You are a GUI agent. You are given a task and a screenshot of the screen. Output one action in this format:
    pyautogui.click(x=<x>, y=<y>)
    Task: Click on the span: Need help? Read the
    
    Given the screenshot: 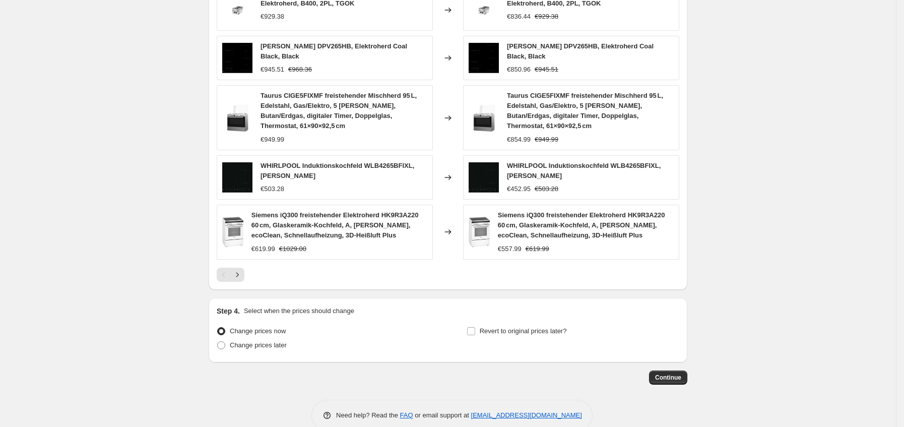 What is the action you would take?
    pyautogui.click(x=368, y=415)
    